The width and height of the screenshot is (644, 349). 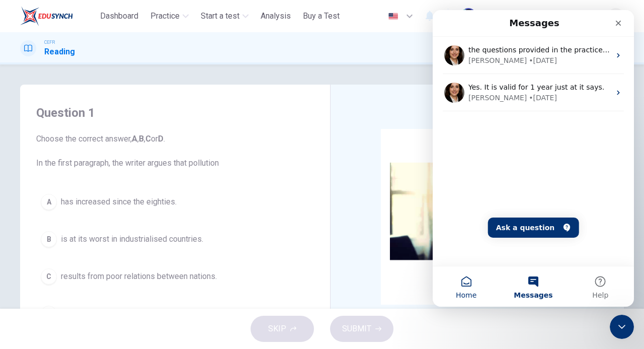 I want to click on a: Dashboard, so click(x=119, y=16).